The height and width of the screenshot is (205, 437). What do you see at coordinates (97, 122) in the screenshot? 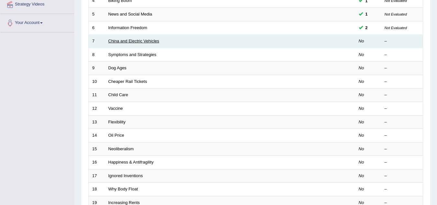
I see `td: 13` at bounding box center [97, 122].